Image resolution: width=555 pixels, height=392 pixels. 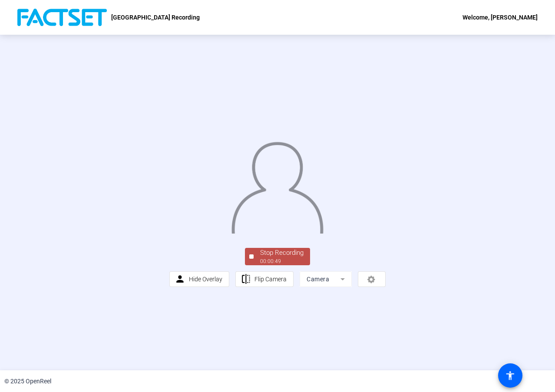 What do you see at coordinates (282, 261) in the screenshot?
I see `div: 00:00:49` at bounding box center [282, 261].